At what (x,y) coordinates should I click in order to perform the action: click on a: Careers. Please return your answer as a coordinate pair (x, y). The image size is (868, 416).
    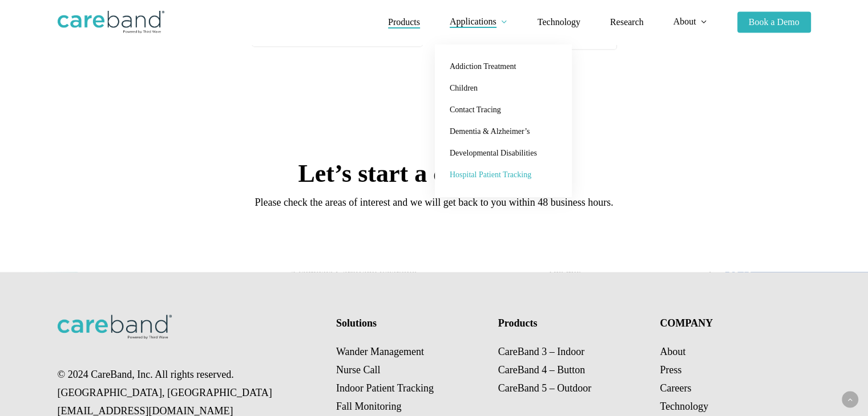
    Looking at the image, I should click on (675, 389).